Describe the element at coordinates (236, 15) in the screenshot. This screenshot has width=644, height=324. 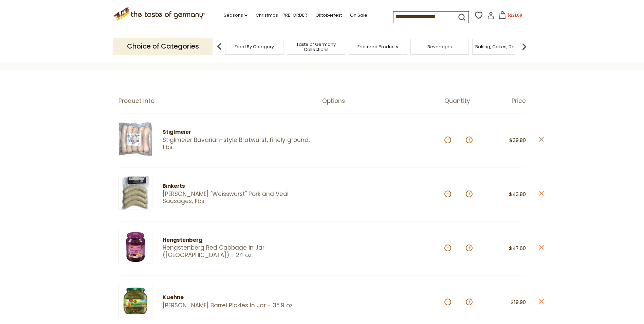
I see `a: Seasons` at that location.